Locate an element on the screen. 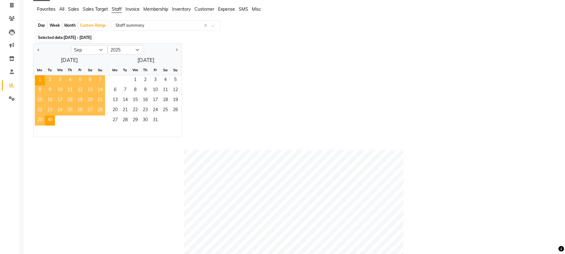  span: Favorites is located at coordinates (46, 9).